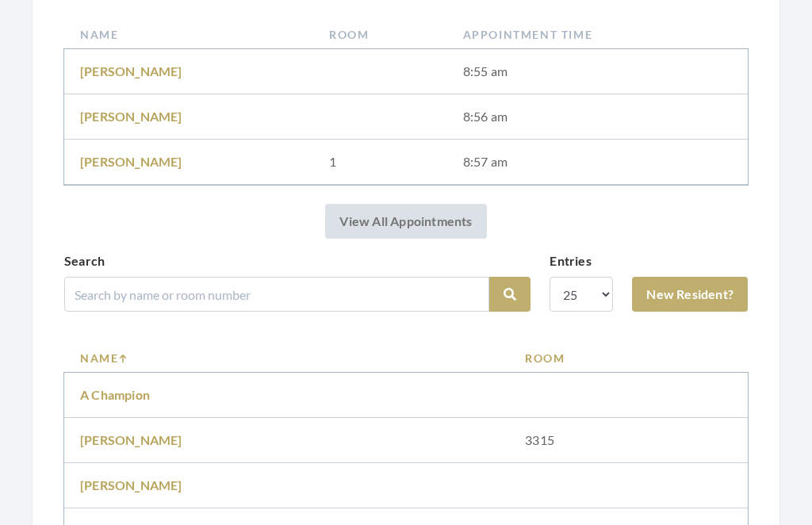 The height and width of the screenshot is (525, 812). What do you see at coordinates (597, 34) in the screenshot?
I see `th: Appointment Time` at bounding box center [597, 34].